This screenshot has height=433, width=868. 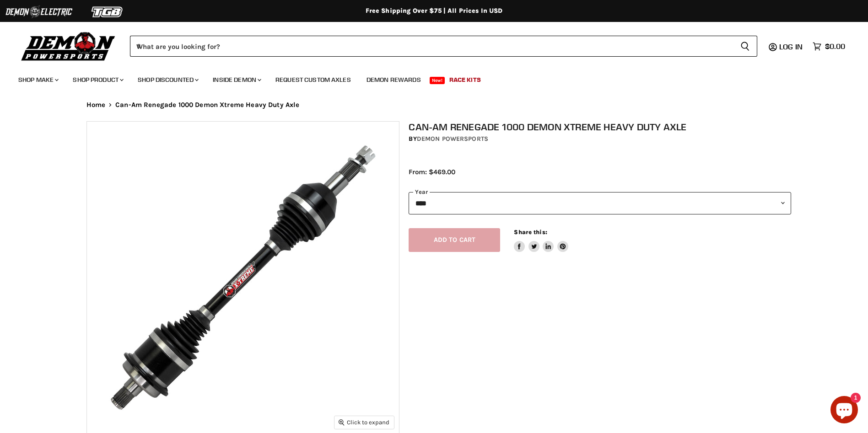 I want to click on a: Demon Rewards, so click(x=394, y=80).